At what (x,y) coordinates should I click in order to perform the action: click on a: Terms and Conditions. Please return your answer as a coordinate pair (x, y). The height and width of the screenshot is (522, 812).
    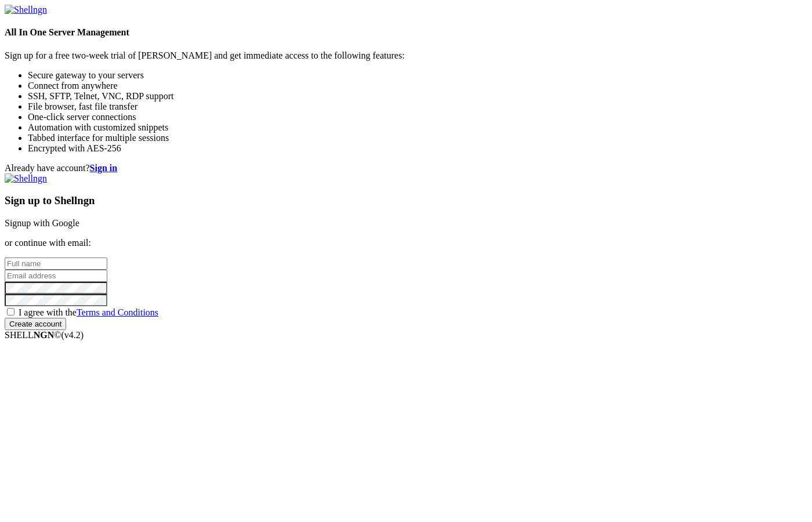
    Looking at the image, I should click on (117, 312).